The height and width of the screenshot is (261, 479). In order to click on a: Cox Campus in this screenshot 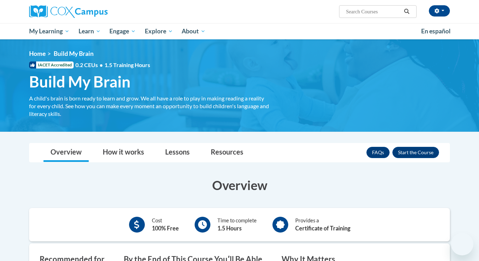, I will do `click(96, 12)`.